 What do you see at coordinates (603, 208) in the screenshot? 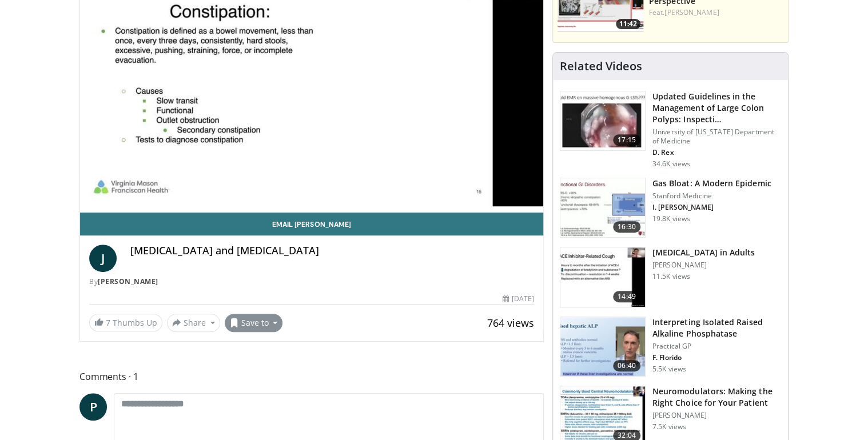
I see `img: 480ec31d-e3c1-475b-8289-0a0659db689a.150x105_q85_crop-smart_upscale.jpg` at bounding box center [603, 208].